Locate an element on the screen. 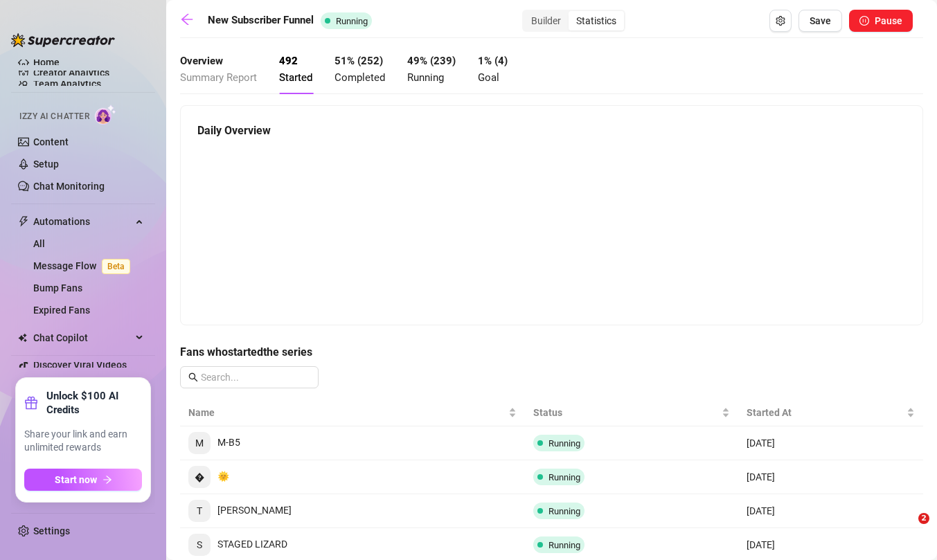  span: arrow-right is located at coordinates (107, 480).